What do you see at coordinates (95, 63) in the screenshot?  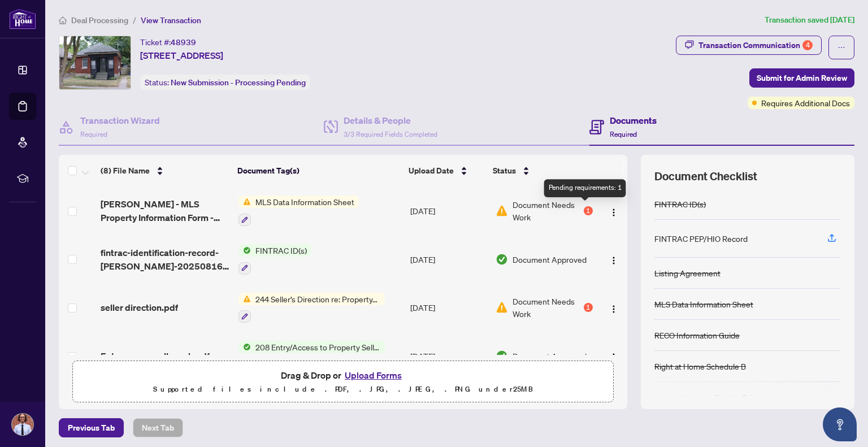 I see `img: IMG-40761039_1.jpg` at bounding box center [95, 63].